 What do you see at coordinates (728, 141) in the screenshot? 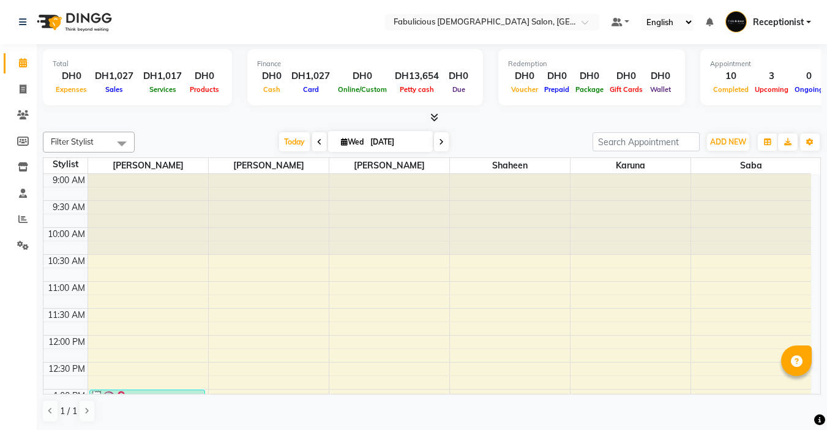
I see `span: ADD NEW` at bounding box center [728, 141].